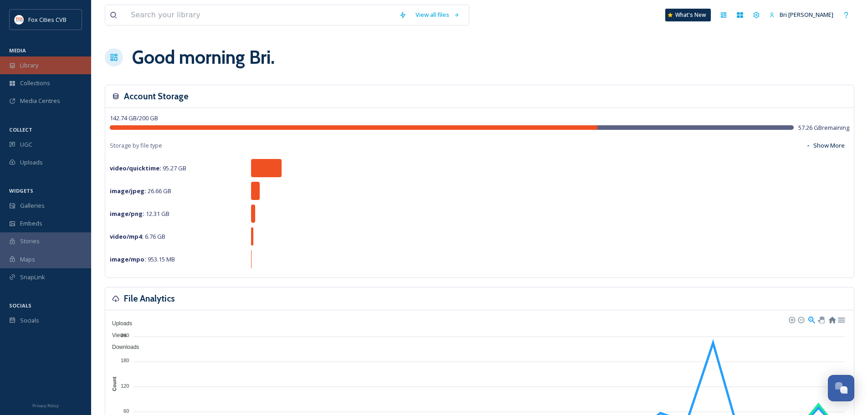 This screenshot has width=868, height=415. I want to click on tspan: 60, so click(126, 411).